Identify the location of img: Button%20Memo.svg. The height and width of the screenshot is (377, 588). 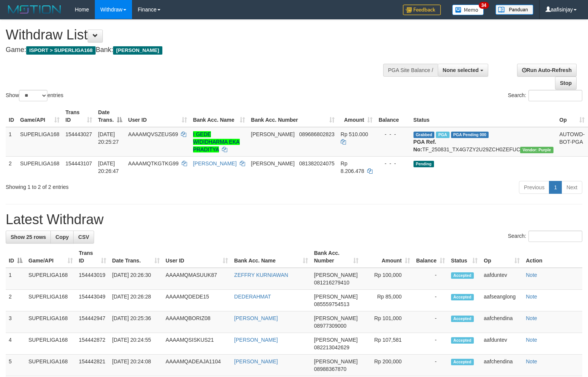
(468, 10).